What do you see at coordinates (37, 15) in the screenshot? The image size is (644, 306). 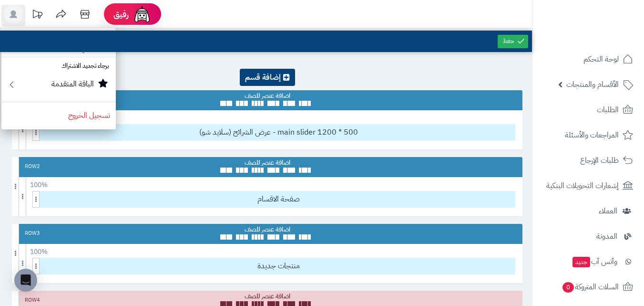 I see `a: تحديثات المنصة` at bounding box center [37, 15].